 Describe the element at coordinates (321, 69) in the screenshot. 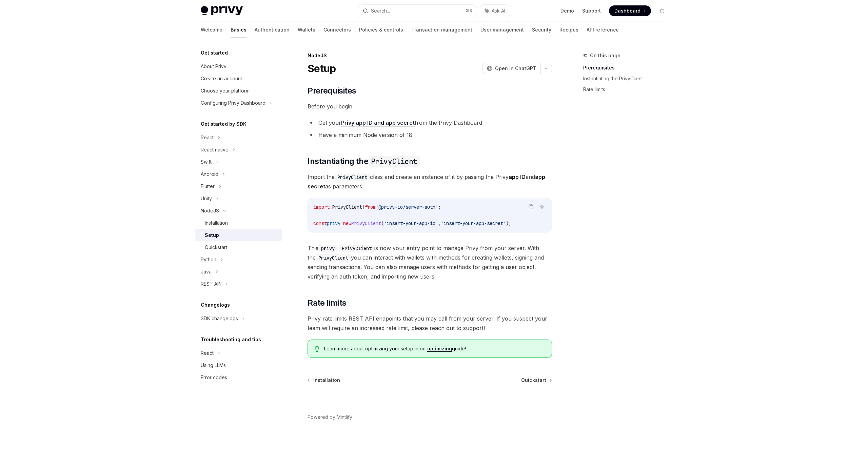

I see `h1: Setup` at that location.